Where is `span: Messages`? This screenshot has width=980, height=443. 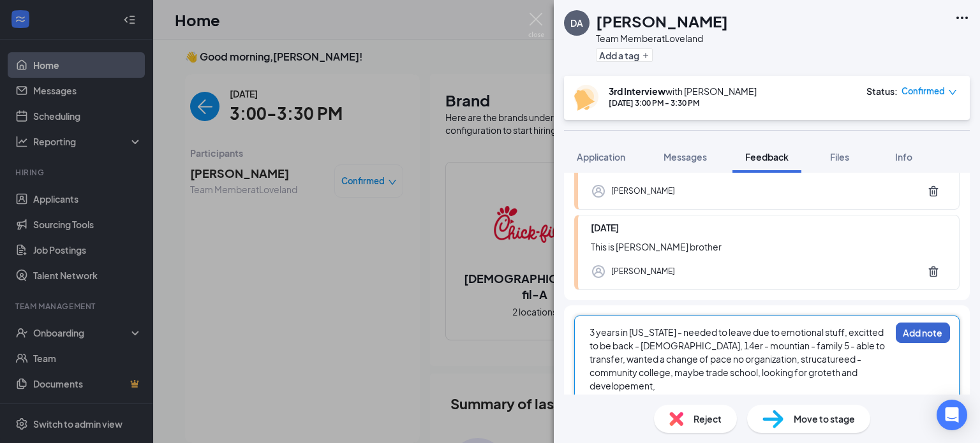
span: Messages is located at coordinates (685, 157).